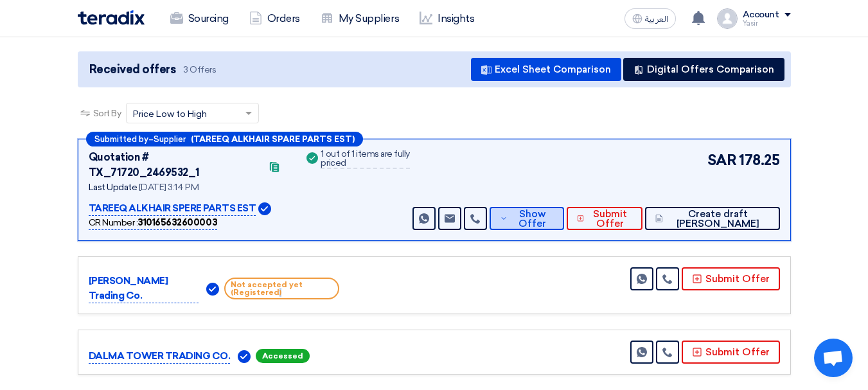  What do you see at coordinates (121, 139) in the screenshot?
I see `span: Submitted by` at bounding box center [121, 139].